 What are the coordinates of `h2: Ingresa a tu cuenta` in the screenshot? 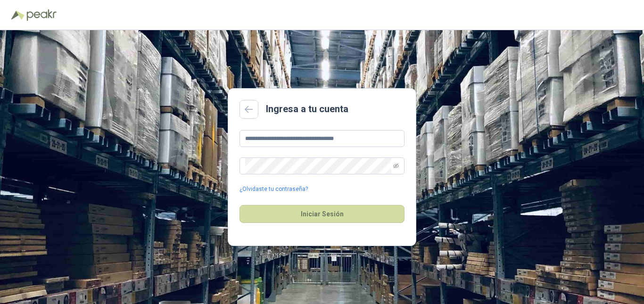 It's located at (307, 109).